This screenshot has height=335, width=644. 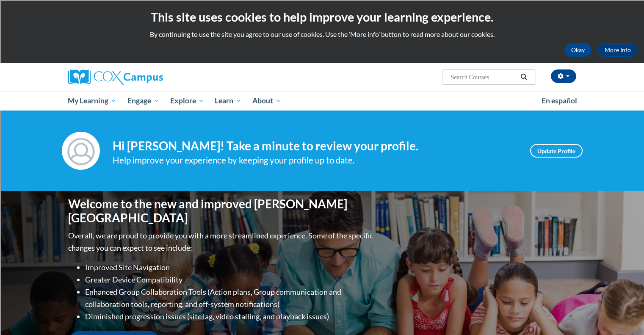 What do you see at coordinates (187, 101) in the screenshot?
I see `span: Explore` at bounding box center [187, 101].